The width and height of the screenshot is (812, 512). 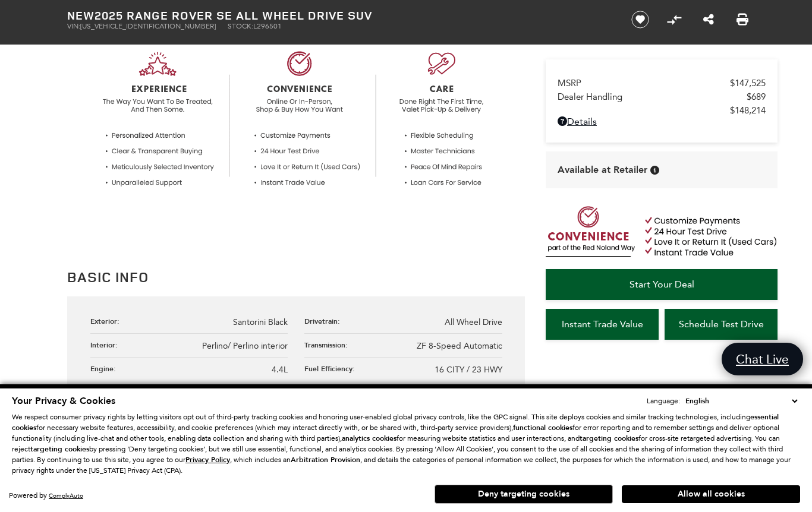 I want to click on div: Drivetrain:, so click(x=325, y=321).